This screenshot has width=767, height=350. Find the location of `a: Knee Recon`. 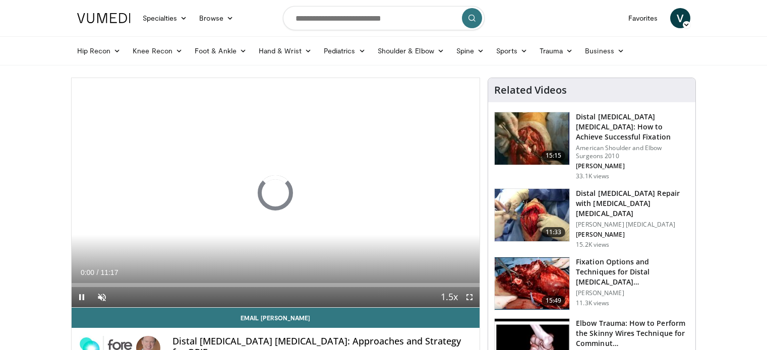

a: Knee Recon is located at coordinates (157, 51).